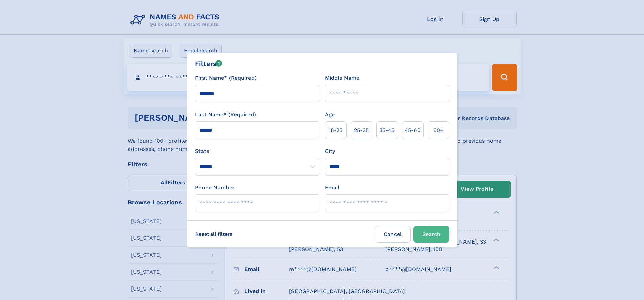  I want to click on label: Age, so click(330, 115).